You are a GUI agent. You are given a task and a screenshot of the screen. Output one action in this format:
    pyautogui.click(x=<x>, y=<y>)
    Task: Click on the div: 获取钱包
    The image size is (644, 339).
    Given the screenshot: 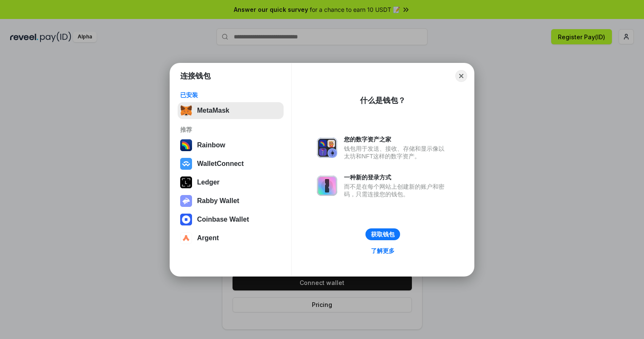 What is the action you would take?
    pyautogui.click(x=383, y=235)
    